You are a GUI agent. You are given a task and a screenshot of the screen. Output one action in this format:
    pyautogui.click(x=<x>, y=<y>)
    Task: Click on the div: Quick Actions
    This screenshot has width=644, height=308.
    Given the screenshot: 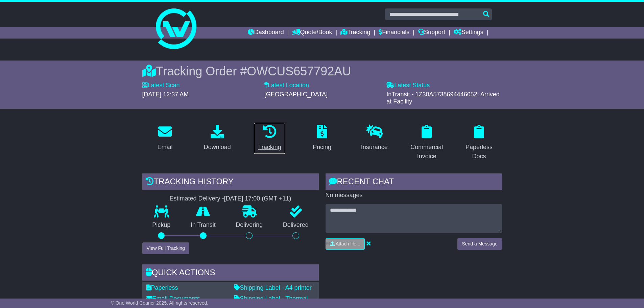 What is the action you would take?
    pyautogui.click(x=231, y=274)
    